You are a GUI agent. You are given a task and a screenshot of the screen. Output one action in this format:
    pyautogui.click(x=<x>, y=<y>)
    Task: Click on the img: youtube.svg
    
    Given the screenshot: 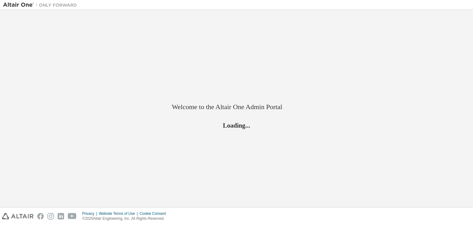 What is the action you would take?
    pyautogui.click(x=72, y=216)
    